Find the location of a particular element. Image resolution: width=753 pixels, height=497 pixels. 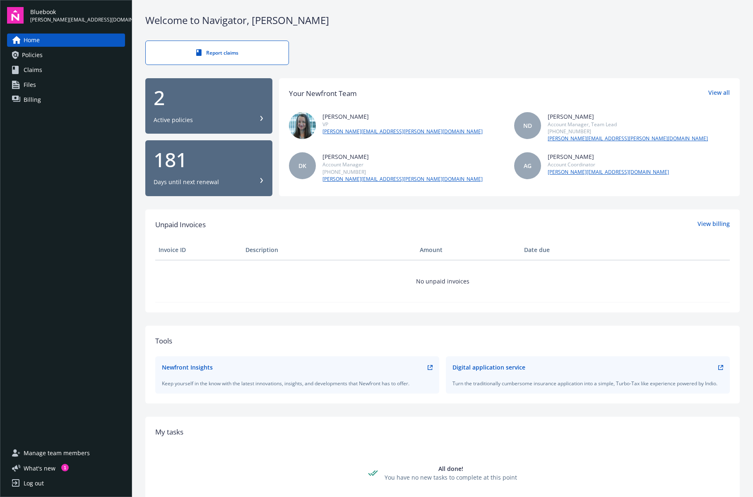

div: Digital application service is located at coordinates (489, 367).